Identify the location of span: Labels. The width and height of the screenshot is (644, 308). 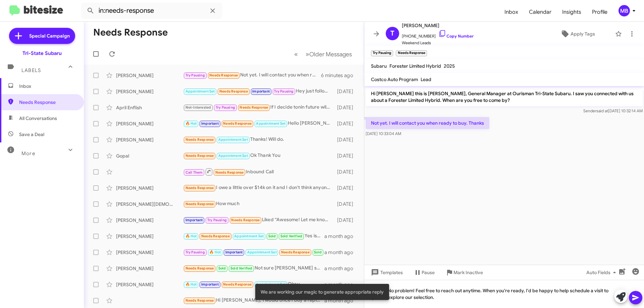
(31, 71).